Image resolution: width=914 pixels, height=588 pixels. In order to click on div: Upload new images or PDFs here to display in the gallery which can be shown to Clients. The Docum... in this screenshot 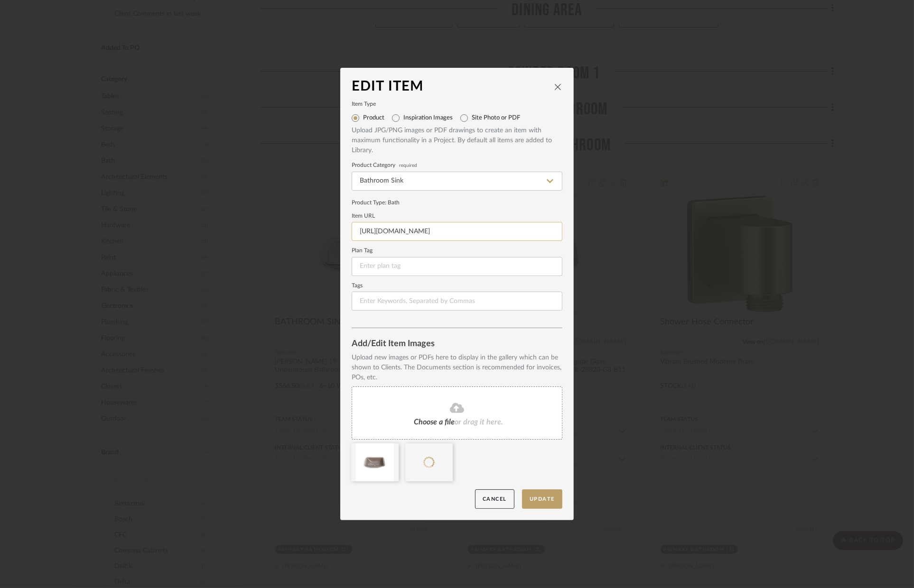, I will do `click(457, 368)`.